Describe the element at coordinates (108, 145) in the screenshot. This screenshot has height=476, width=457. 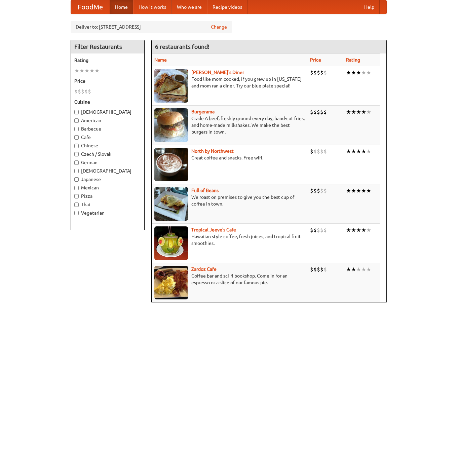
I see `label: Chinese` at that location.